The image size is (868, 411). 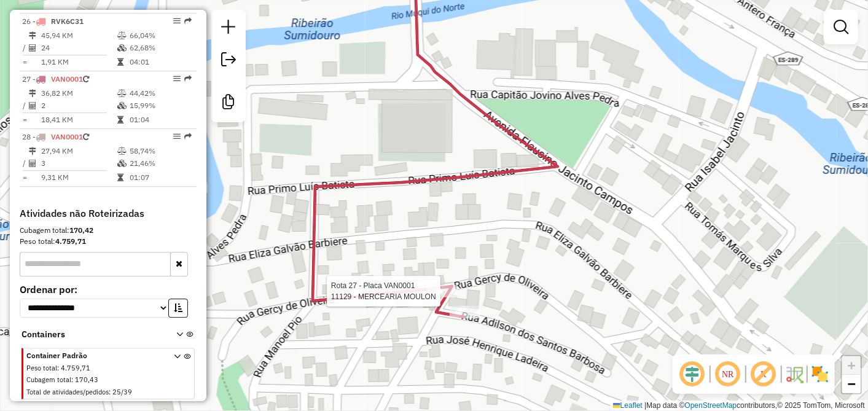 I want to click on a: Nova sessão e pesquisa, so click(x=229, y=28).